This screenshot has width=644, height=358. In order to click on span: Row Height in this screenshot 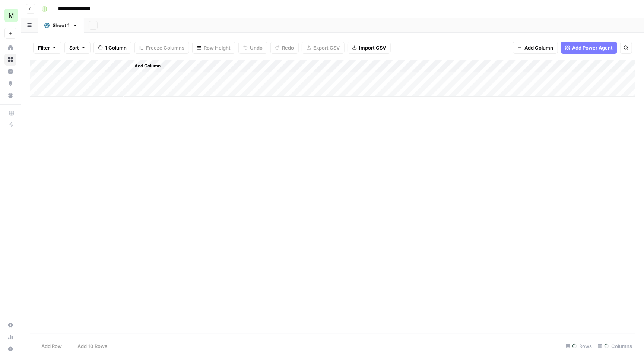, I will do `click(217, 47)`.